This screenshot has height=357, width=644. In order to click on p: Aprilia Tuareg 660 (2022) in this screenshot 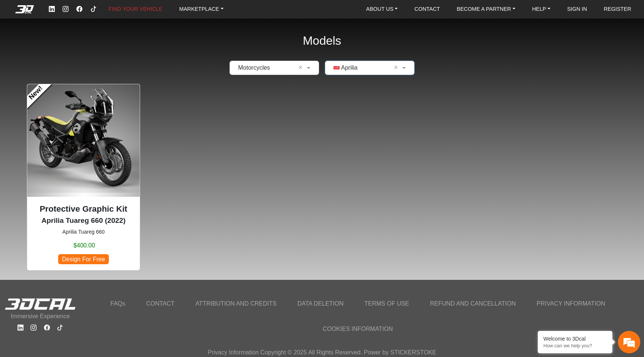, I will do `click(84, 221)`.